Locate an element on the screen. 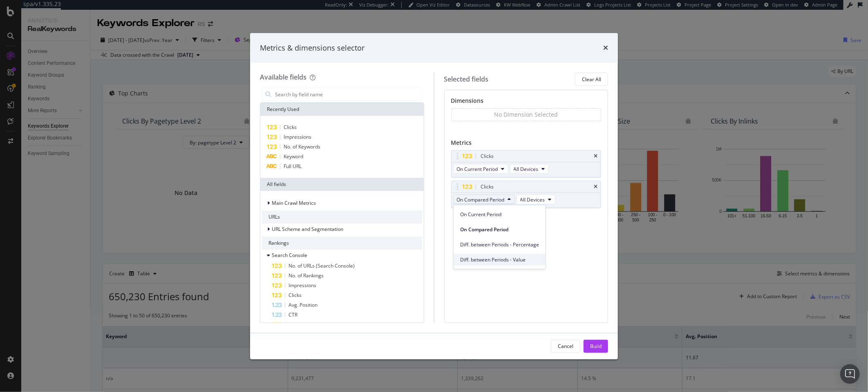 The image size is (868, 392). span: Main Crawl Metrics is located at coordinates (294, 203).